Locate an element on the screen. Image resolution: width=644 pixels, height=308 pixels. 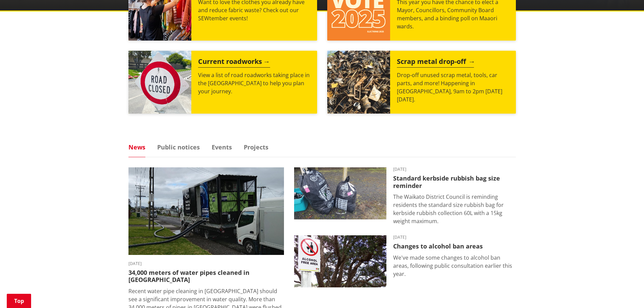
a: Top is located at coordinates (19, 301).